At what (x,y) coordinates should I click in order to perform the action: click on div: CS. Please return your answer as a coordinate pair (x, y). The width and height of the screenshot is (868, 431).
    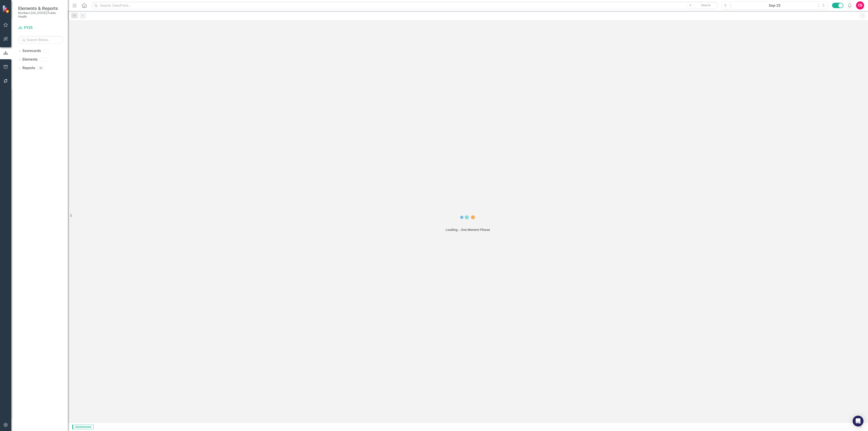
    Looking at the image, I should click on (860, 6).